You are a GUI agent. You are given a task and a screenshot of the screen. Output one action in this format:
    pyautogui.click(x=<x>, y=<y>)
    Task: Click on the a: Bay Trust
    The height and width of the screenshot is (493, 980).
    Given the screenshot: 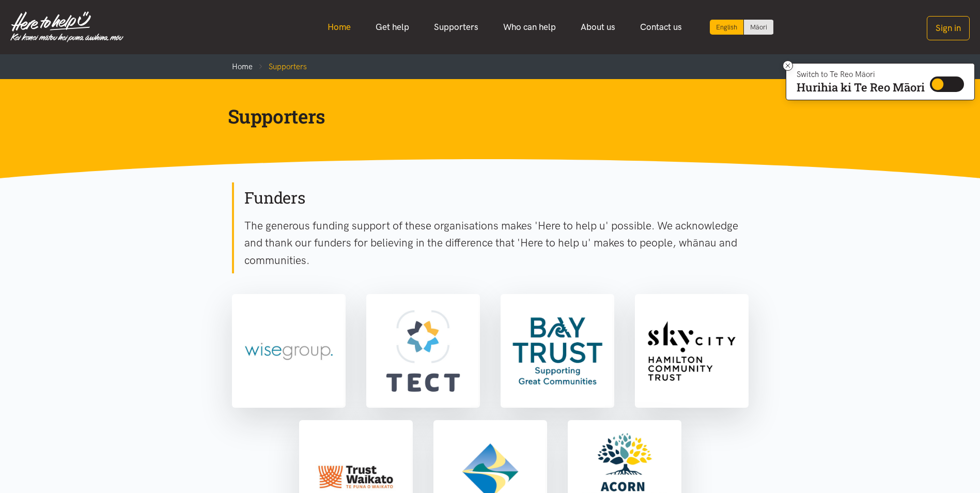 What is the action you would take?
    pyautogui.click(x=558, y=351)
    